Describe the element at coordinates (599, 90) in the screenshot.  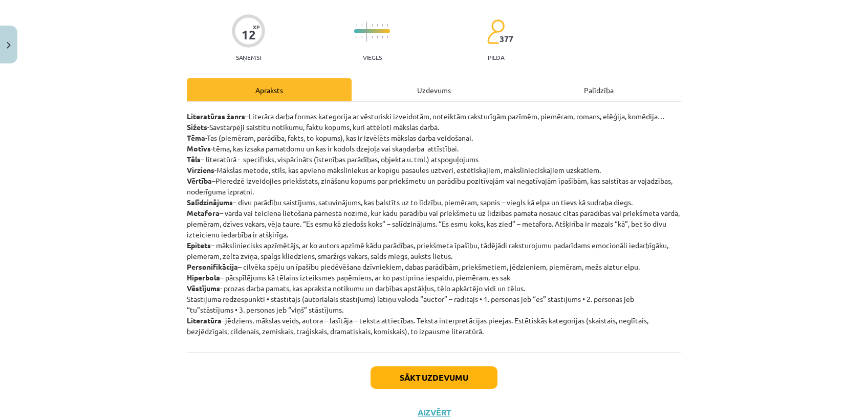
I see `div: Palīdzība` at that location.